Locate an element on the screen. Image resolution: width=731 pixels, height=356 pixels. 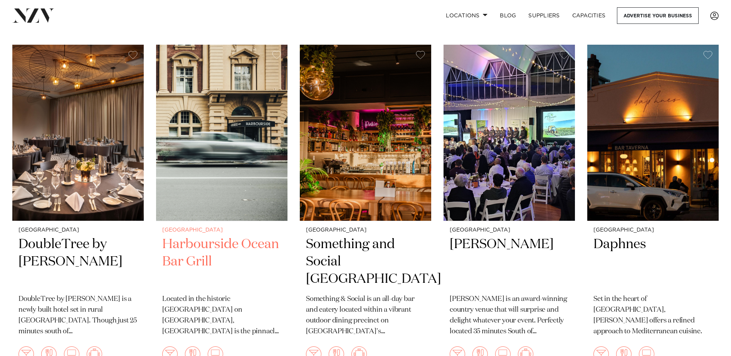
a: BLOG is located at coordinates (508, 15).